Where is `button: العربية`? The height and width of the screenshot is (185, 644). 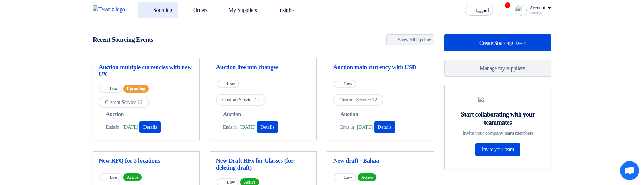 button: العربية is located at coordinates (479, 10).